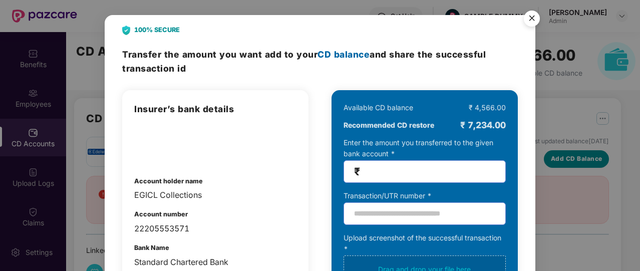  I want to click on b: Bank Name, so click(152, 247).